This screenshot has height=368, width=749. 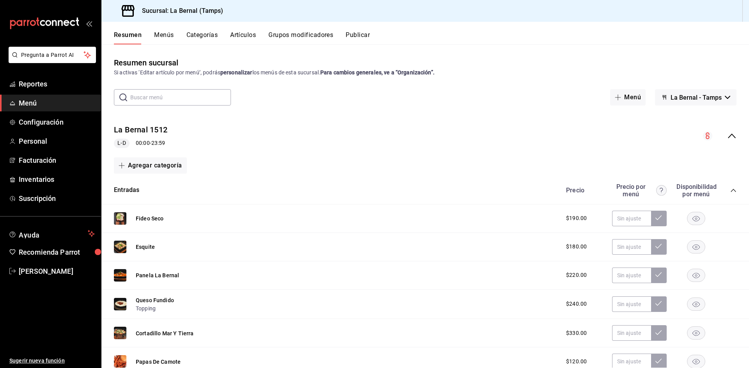 What do you see at coordinates (57, 84) in the screenshot?
I see `span: Reportes` at bounding box center [57, 84].